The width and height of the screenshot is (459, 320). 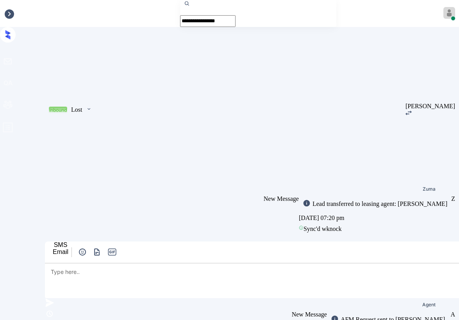 I want to click on div: Inbound, so click(x=58, y=110).